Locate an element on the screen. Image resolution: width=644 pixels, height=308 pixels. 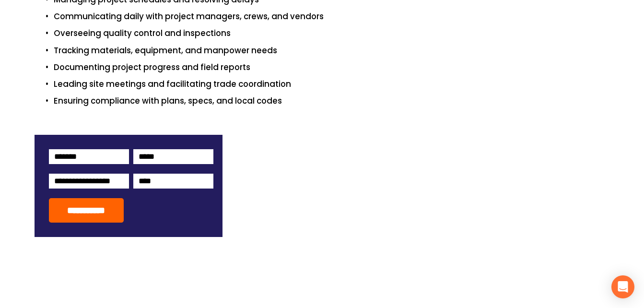
p: Documenting project progress and field reports is located at coordinates (332, 68).